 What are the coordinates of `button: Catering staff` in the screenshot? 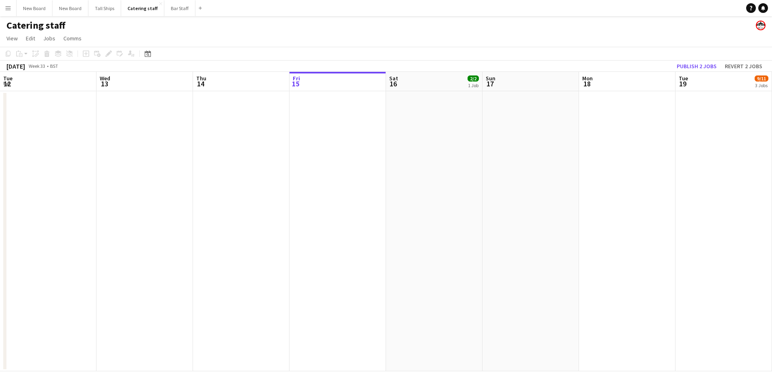 It's located at (143, 8).